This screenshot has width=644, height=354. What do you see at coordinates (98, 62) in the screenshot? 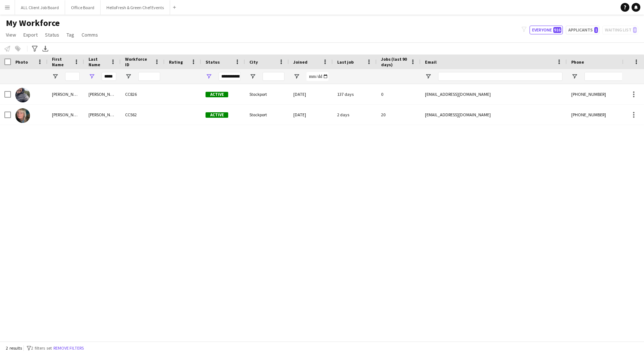
I see `span: Last Name` at bounding box center [98, 62].